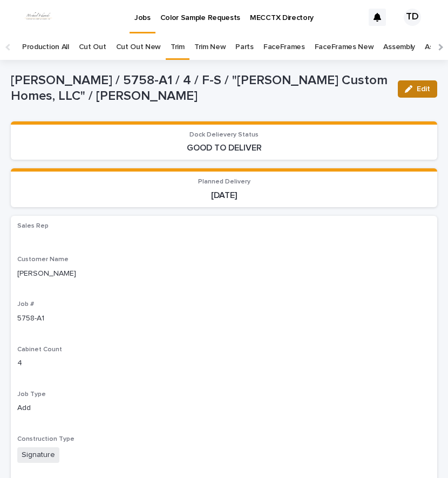  Describe the element at coordinates (417, 89) in the screenshot. I see `button: Edit` at that location.